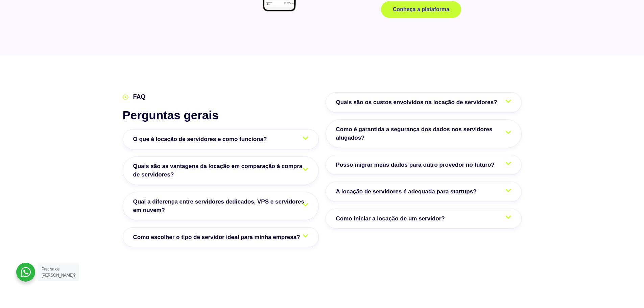 The width and height of the screenshot is (644, 308). I want to click on span: Posso migrar meus dados para outro provedor no futuro?, so click(417, 165).